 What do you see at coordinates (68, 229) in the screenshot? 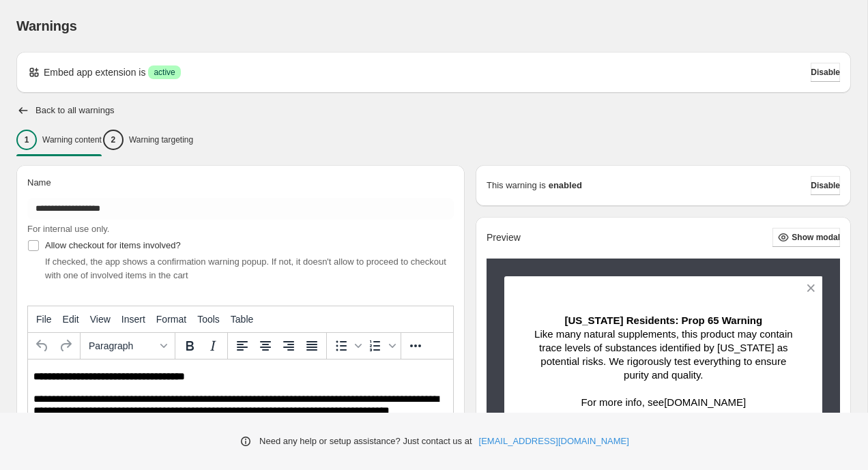
I see `span: For internal use only.` at bounding box center [68, 229].